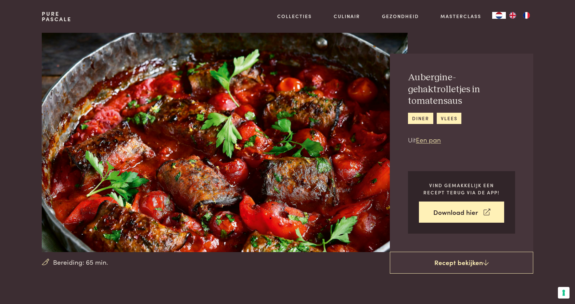  What do you see at coordinates (563, 293) in the screenshot?
I see `button: Uw voorkeuren voor toestemming voor trackingtechnologieën` at bounding box center [563, 293].